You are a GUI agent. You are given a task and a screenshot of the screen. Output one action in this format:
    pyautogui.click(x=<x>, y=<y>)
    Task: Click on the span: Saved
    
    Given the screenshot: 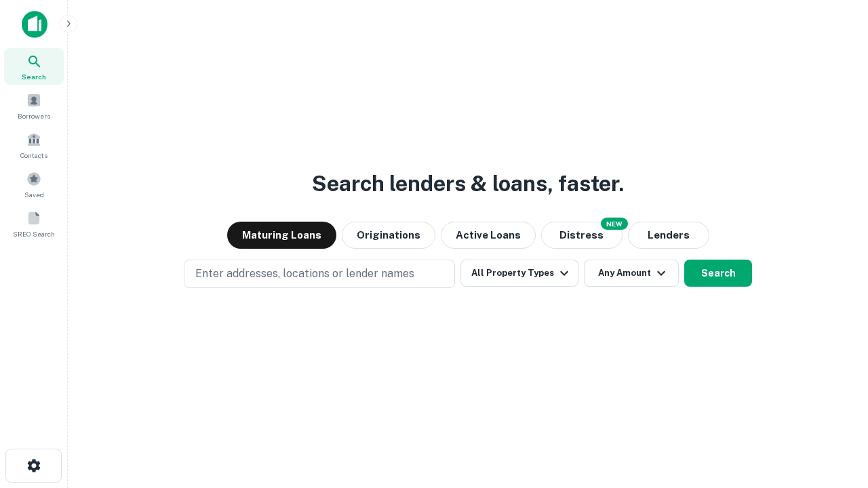 What is the action you would take?
    pyautogui.click(x=34, y=194)
    